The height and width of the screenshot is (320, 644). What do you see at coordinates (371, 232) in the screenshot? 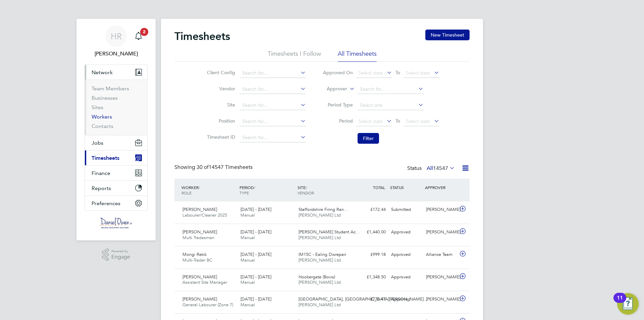
I see `div: £1,440.00` at bounding box center [371, 232].